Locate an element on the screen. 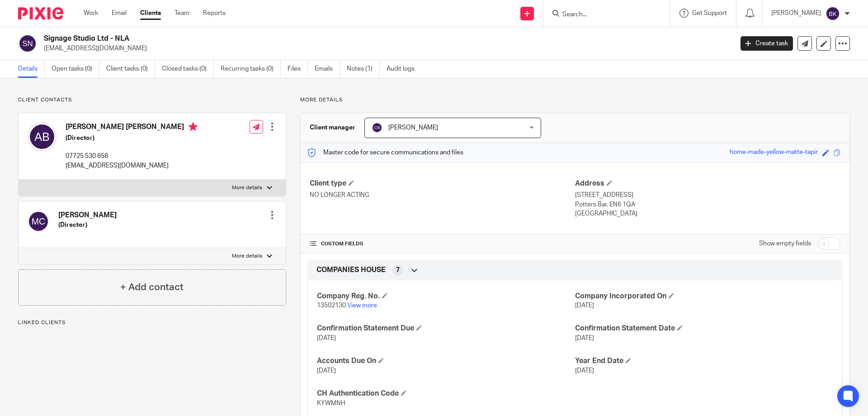 The width and height of the screenshot is (868, 416). a: Email is located at coordinates (119, 13).